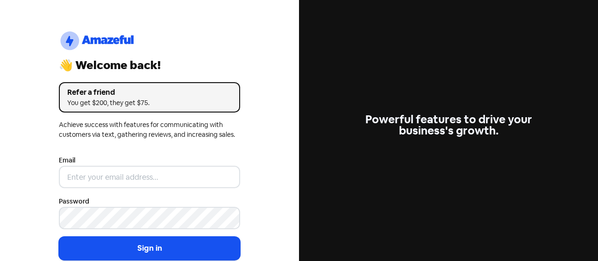 The image size is (598, 261). What do you see at coordinates (149, 92) in the screenshot?
I see `div: Refer a friend` at bounding box center [149, 92].